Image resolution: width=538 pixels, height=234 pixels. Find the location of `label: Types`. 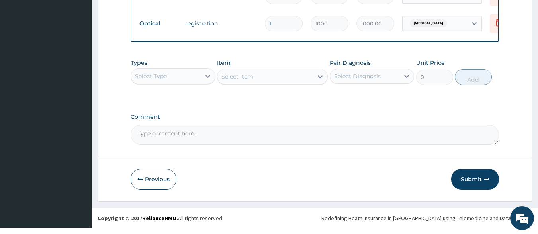

label: Types is located at coordinates (139, 63).